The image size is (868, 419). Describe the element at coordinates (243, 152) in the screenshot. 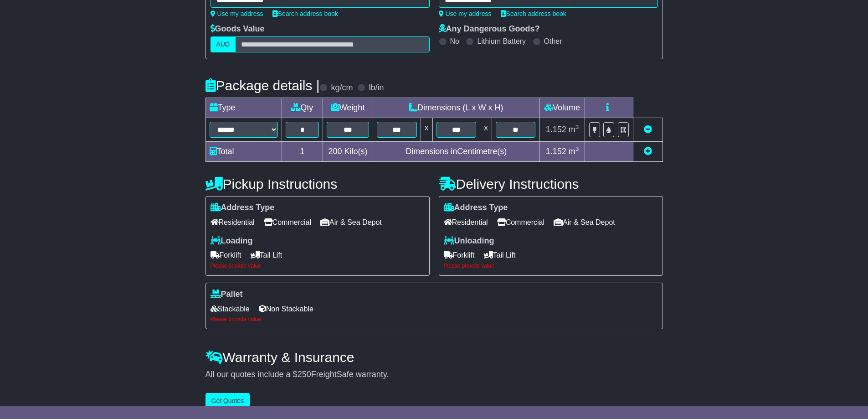

I see `td: Total` at that location.